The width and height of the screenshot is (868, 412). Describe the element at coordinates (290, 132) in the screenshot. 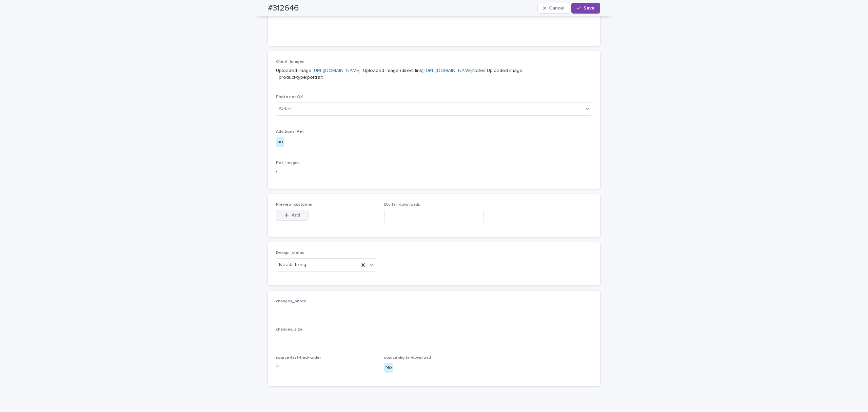

I see `span: Additional Pet` at that location.